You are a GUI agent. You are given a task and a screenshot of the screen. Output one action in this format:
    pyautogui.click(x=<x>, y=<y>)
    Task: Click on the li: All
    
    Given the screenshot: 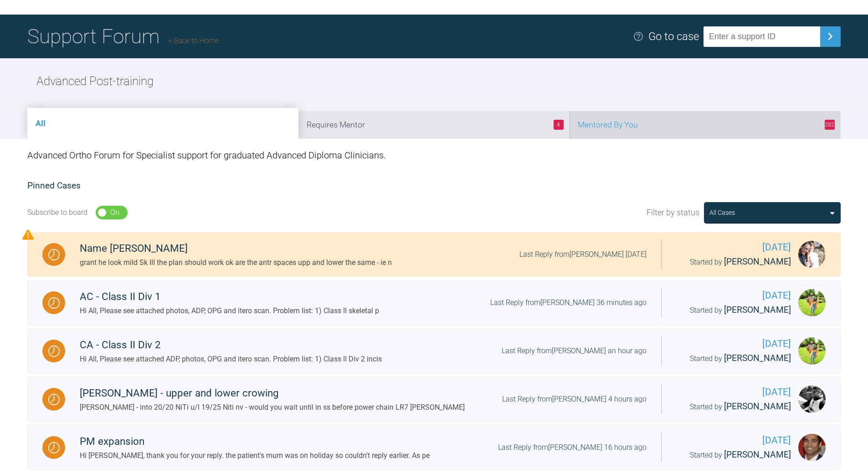 What is the action you would take?
    pyautogui.click(x=163, y=123)
    